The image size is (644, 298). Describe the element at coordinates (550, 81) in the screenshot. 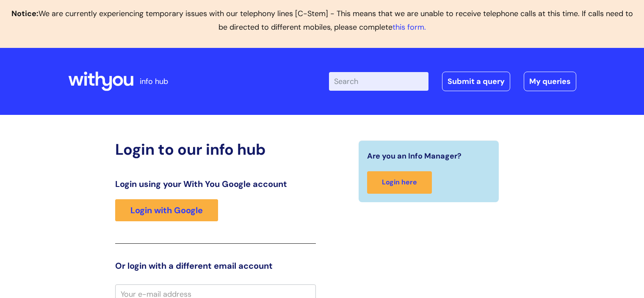

I see `a: My queries` at that location.